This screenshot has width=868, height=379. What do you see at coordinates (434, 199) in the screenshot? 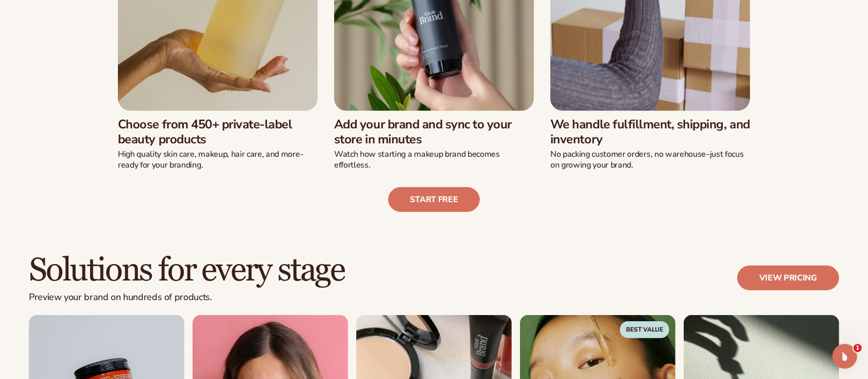
I see `a: Start free` at bounding box center [434, 199].